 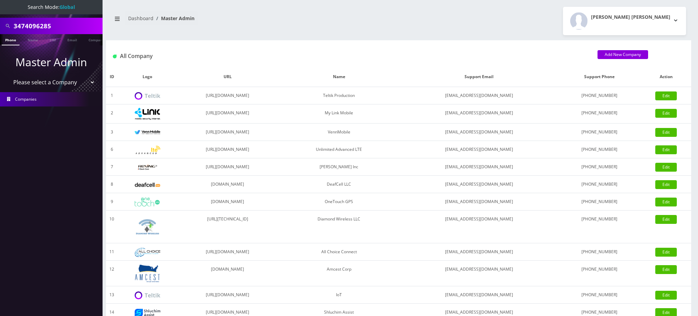 I want to click on a: Phone, so click(x=11, y=40).